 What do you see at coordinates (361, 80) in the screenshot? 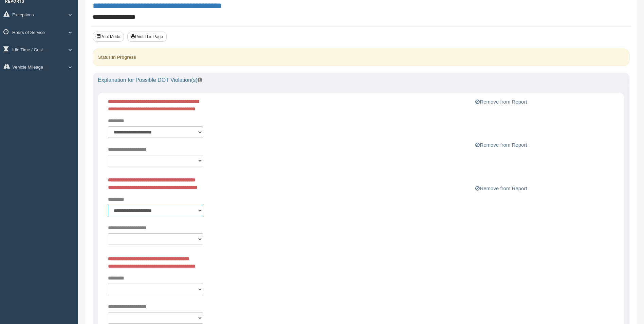
I see `div: Explanation for Possible DOT Violation(s)` at bounding box center [361, 80].